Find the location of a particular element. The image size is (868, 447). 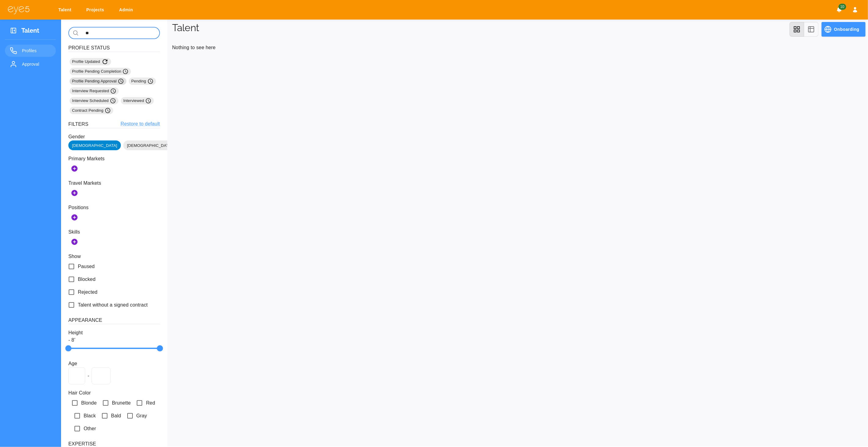

a: Talent is located at coordinates (66, 10).